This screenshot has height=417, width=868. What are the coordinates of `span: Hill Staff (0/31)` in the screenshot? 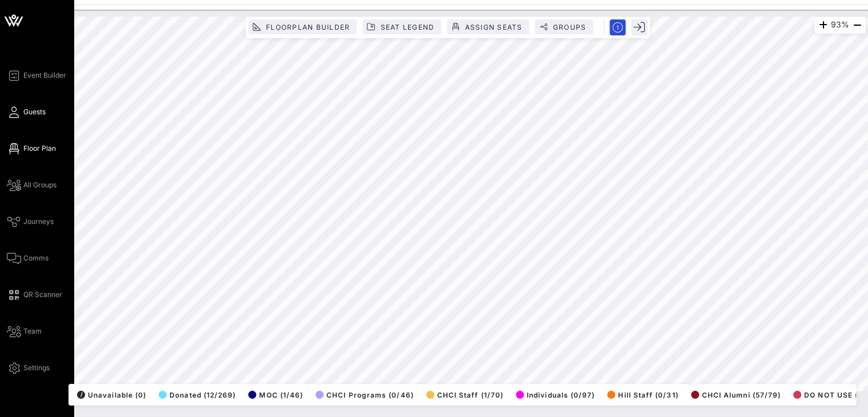 It's located at (642, 395).